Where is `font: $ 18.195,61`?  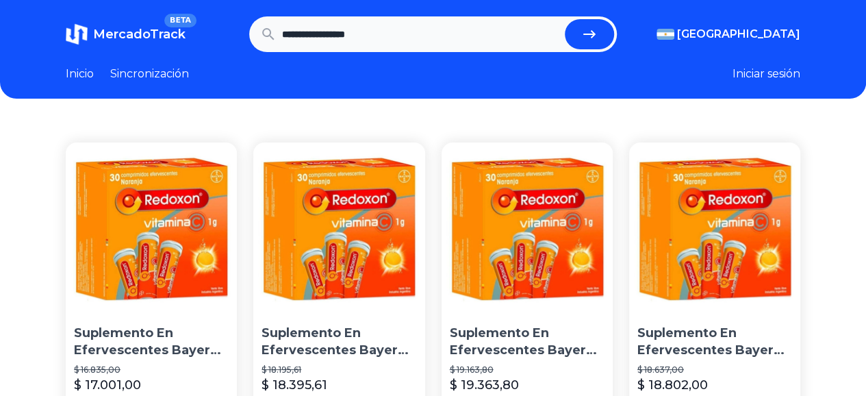 font: $ 18.195,61 is located at coordinates (281, 369).